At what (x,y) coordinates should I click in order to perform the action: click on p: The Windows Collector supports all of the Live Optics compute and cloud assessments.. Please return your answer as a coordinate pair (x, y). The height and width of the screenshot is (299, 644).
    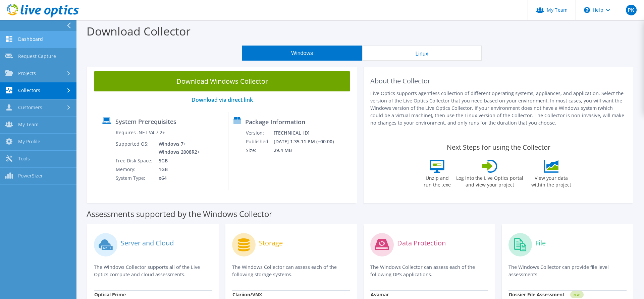
    Looking at the image, I should click on (153, 271).